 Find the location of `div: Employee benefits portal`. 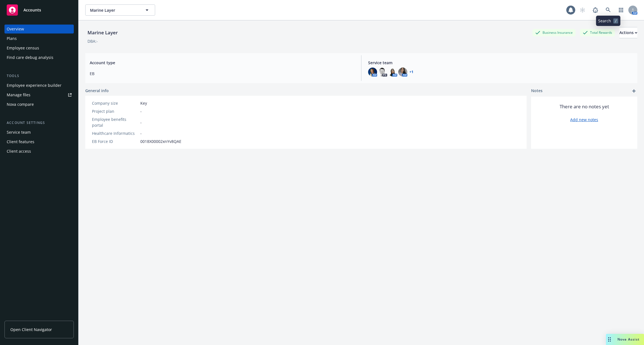

div: Employee benefits portal is located at coordinates (115, 122).